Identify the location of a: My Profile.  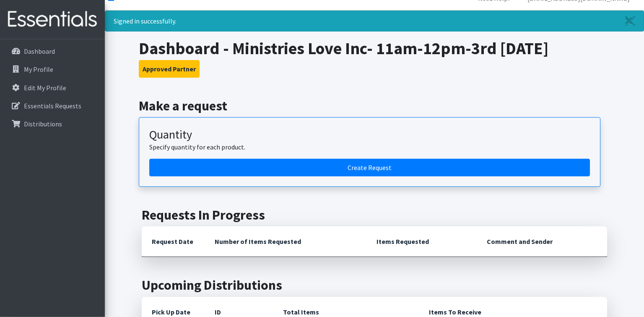
(52, 69).